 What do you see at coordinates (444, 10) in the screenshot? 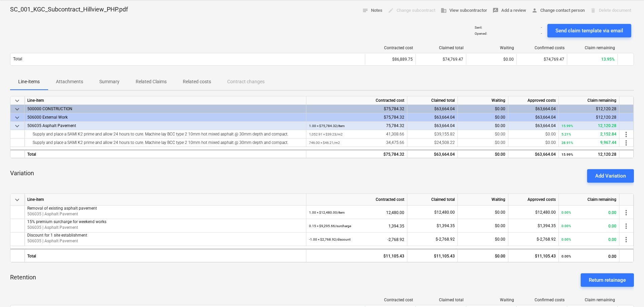
I see `span: business` at bounding box center [444, 10].